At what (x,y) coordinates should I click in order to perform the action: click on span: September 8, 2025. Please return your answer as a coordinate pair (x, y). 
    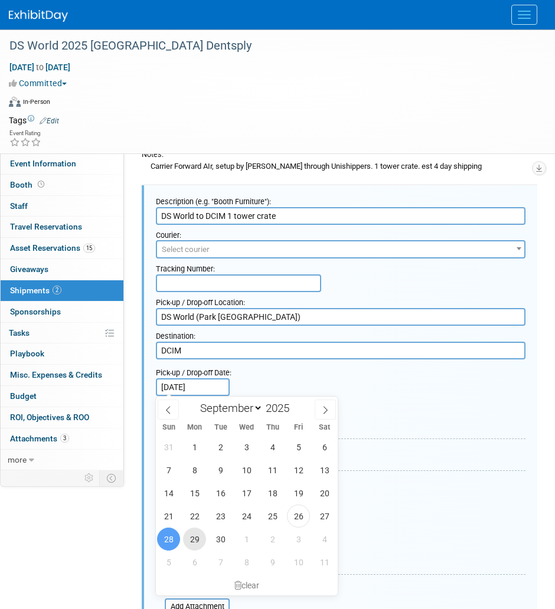
    Looking at the image, I should click on (194, 470).